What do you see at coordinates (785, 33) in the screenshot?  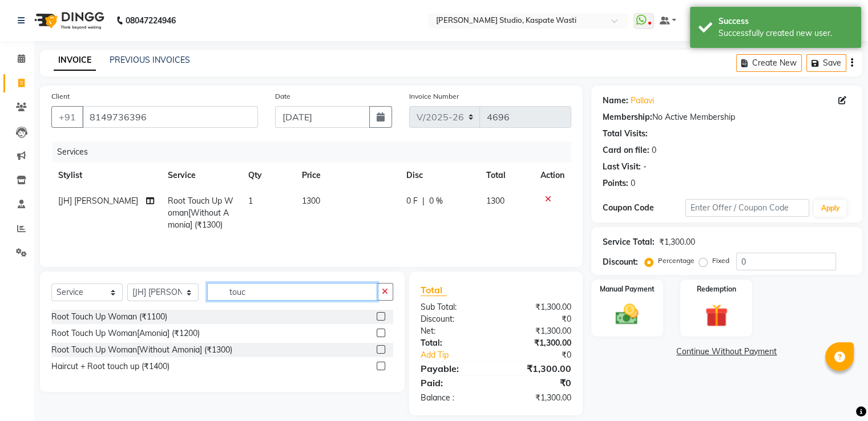 I see `div: Successfully created new user.` at bounding box center [785, 33].